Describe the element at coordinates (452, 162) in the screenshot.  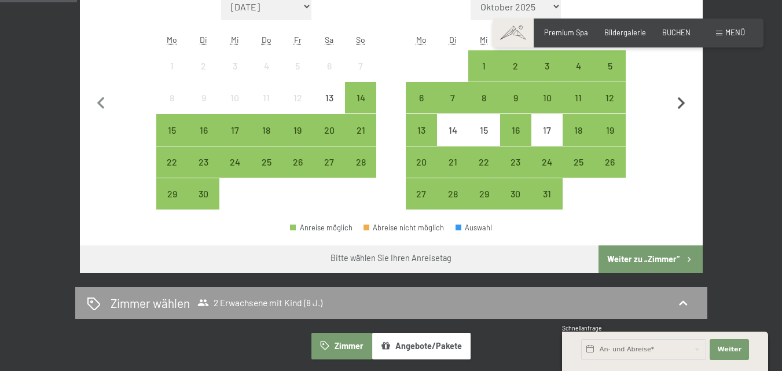
I see `div: Tue Oct 21 2025` at that location.